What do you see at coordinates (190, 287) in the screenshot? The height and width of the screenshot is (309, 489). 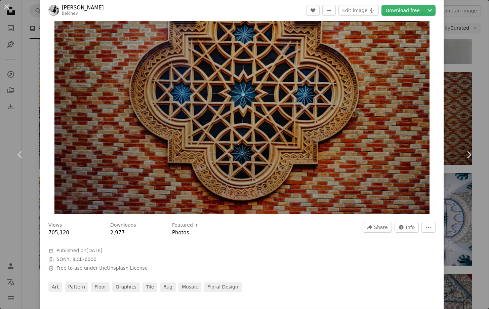 I see `a: mosaic` at bounding box center [190, 287].